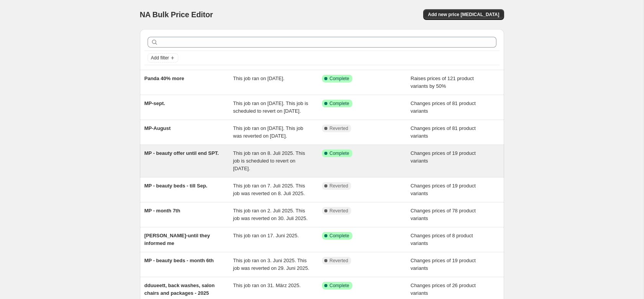 Image resolution: width=644 pixels, height=299 pixels. Describe the element at coordinates (155, 103) in the screenshot. I see `span: MP-sept.` at that location.